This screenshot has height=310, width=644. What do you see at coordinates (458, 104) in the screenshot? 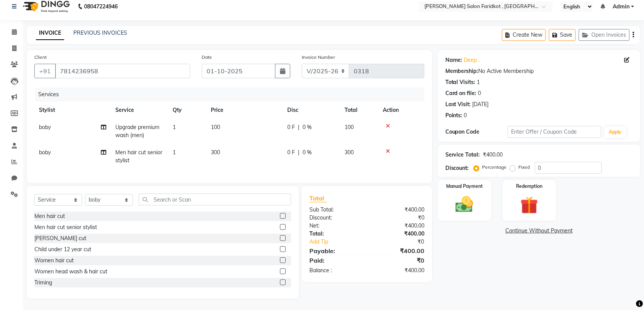
I see `div: Last Visit:` at bounding box center [458, 104].